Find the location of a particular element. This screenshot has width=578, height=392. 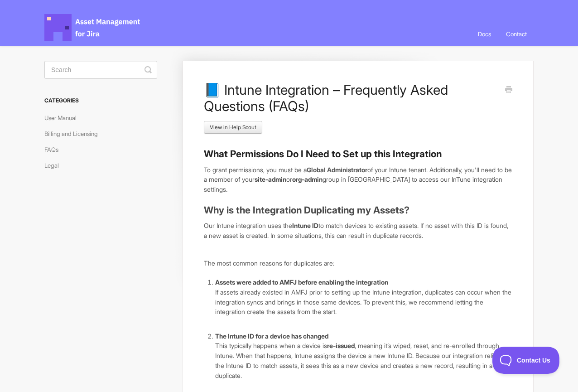

p: To grant permissions, you must be a of your Intune tenant. Additionally, you'll need to be a memb... is located at coordinates (358, 179).